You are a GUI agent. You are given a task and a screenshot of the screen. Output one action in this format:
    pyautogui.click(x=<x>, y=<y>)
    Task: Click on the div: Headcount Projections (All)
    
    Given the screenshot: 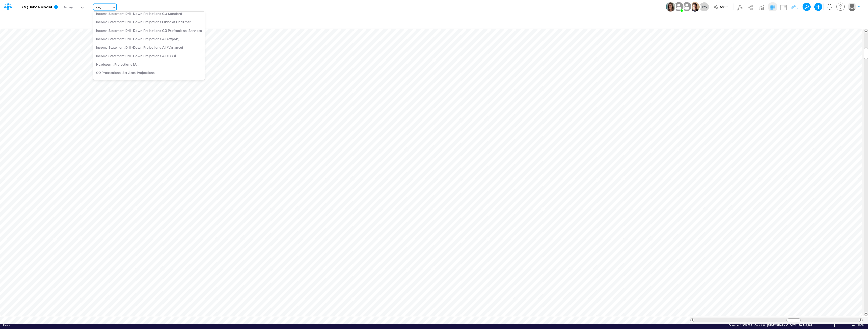 What is the action you would take?
    pyautogui.click(x=149, y=64)
    